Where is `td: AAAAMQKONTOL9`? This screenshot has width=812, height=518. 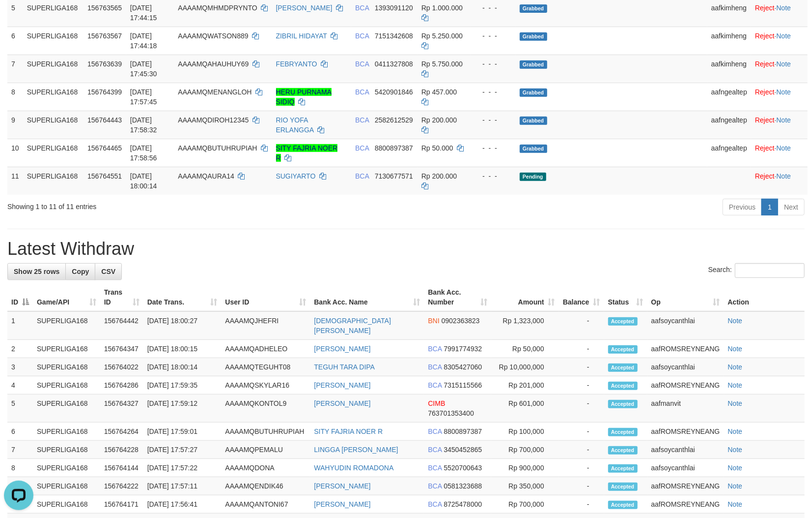 td: AAAAMQKONTOL9 is located at coordinates (265, 408).